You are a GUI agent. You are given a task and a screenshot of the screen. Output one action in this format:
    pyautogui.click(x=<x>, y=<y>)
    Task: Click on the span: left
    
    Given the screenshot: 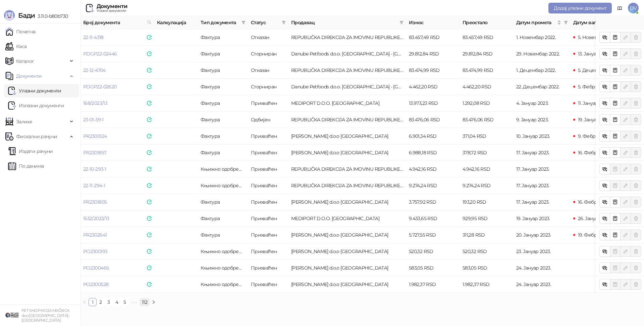 What is the action you would take?
    pyautogui.click(x=85, y=302)
    